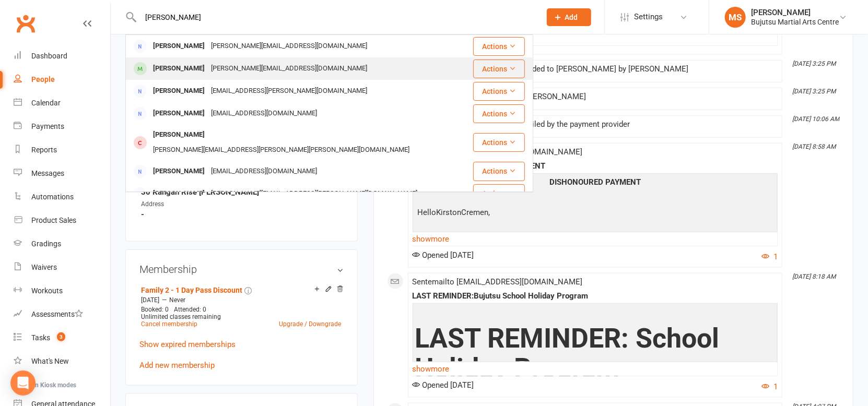  I want to click on a: Tasks 3, so click(62, 338).